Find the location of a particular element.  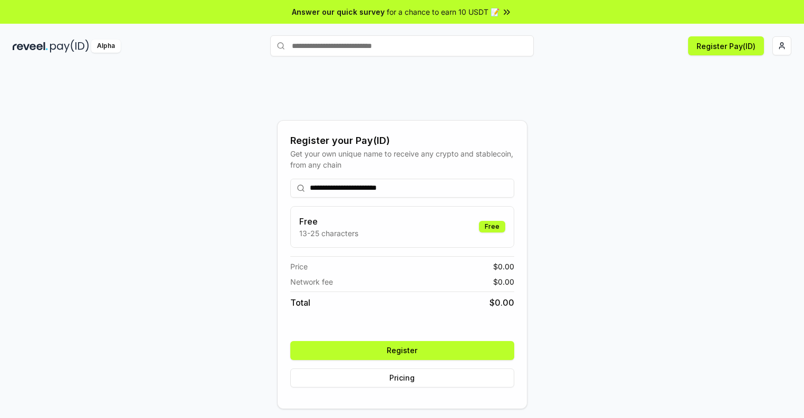

div: Alpha is located at coordinates (106, 46).